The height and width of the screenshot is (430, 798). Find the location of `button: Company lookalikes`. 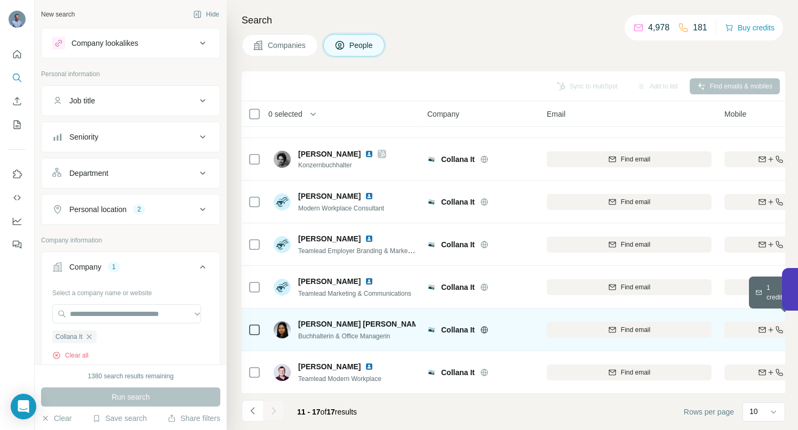

button: Company lookalikes is located at coordinates (131, 43).